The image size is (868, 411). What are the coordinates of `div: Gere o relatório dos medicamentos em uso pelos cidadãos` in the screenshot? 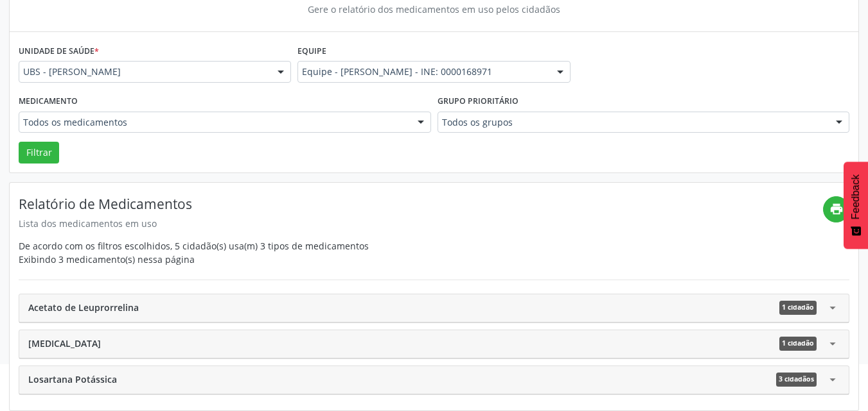 It's located at (433, 9).